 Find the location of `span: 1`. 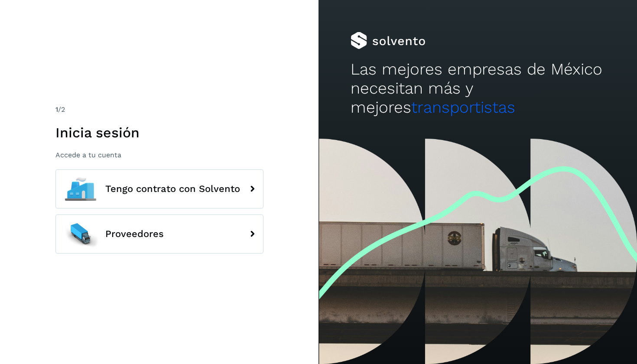

span: 1 is located at coordinates (57, 109).